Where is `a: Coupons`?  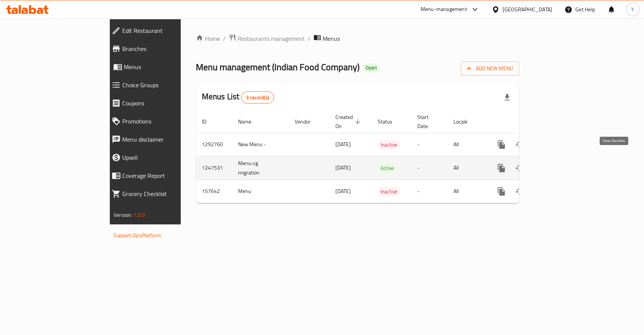
a: Coupons is located at coordinates (162, 103).